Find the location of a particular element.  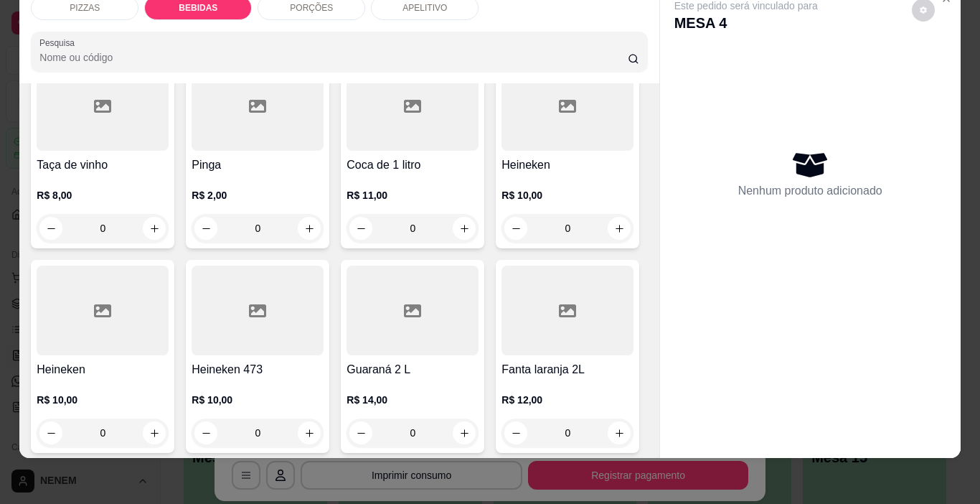

p: R$ 14,00 is located at coordinates (413, 400).